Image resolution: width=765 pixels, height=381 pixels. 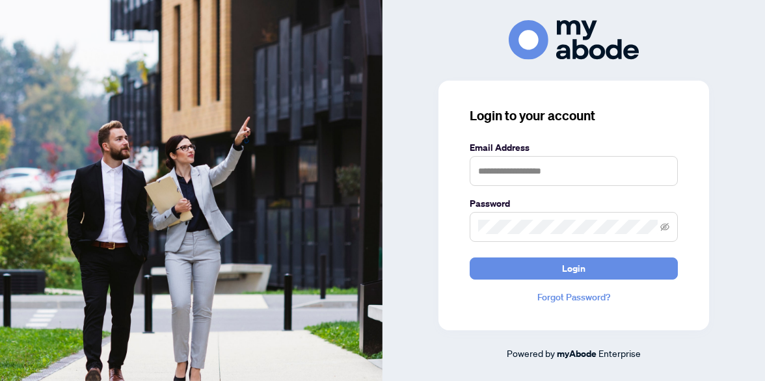 What do you see at coordinates (574, 269) in the screenshot?
I see `button: Login` at bounding box center [574, 269].